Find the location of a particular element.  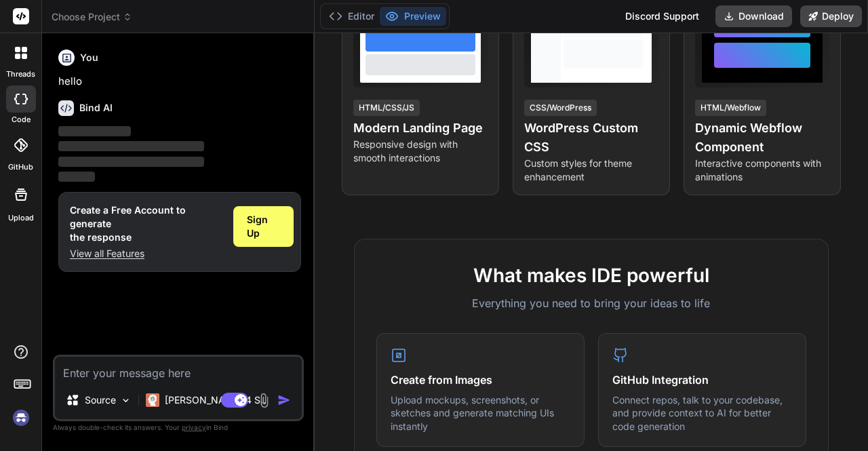

h6: Bind AI is located at coordinates (96, 108).